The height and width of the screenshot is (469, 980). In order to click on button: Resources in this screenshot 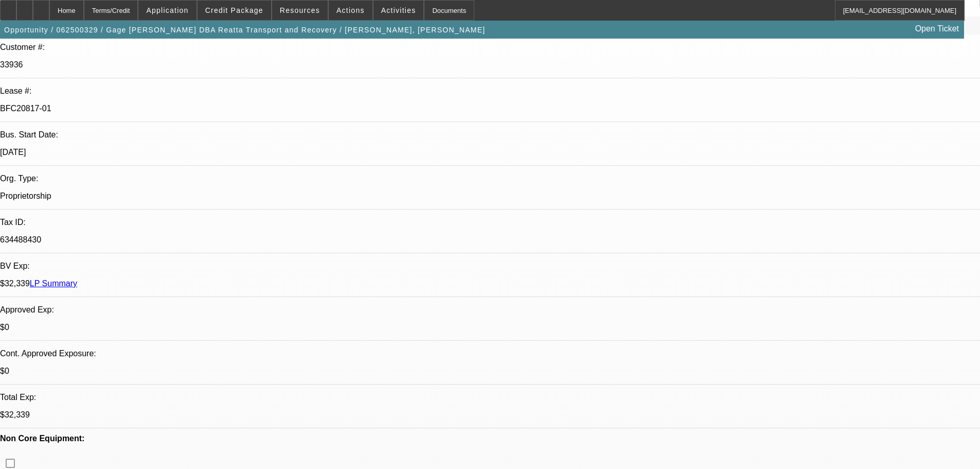, I will do `click(300, 10)`.